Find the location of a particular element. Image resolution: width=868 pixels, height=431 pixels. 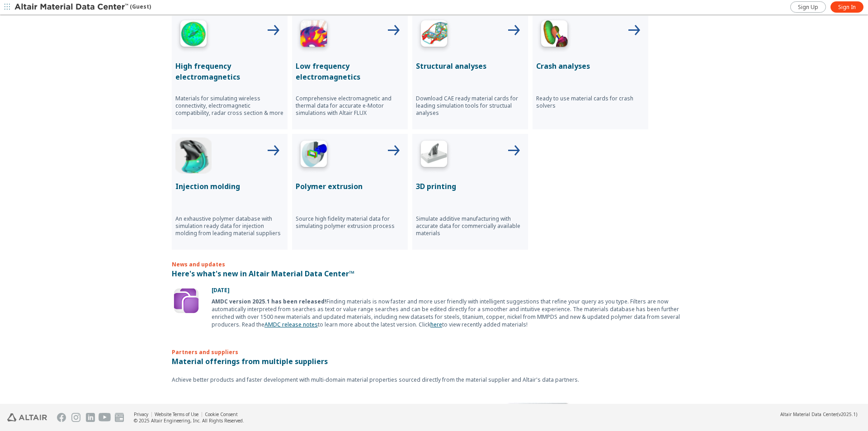

div: Finding materials is now faster and more user friendly with intelligent suggestions that refine y... is located at coordinates (454, 312).